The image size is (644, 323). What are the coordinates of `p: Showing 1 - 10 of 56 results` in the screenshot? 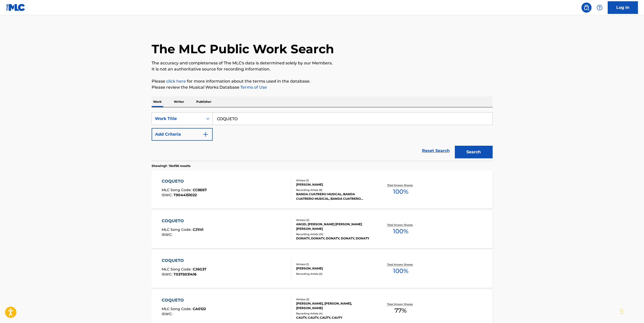 It's located at (171, 166).